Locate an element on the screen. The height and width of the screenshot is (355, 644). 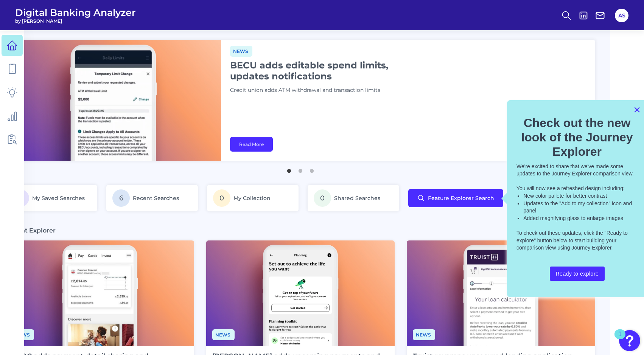
div: 1 is located at coordinates (620, 339).